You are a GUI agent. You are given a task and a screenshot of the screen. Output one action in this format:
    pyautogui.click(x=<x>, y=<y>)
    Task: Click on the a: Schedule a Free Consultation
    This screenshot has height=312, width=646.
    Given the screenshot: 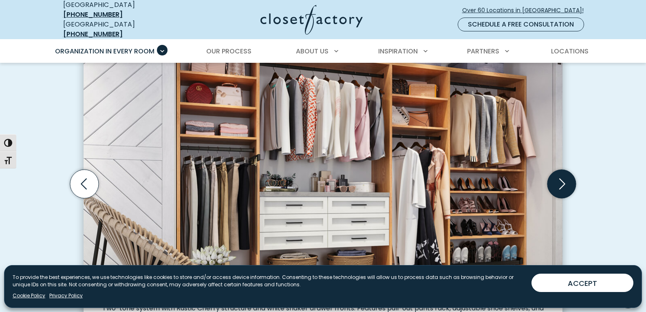 What is the action you would take?
    pyautogui.click(x=521, y=24)
    